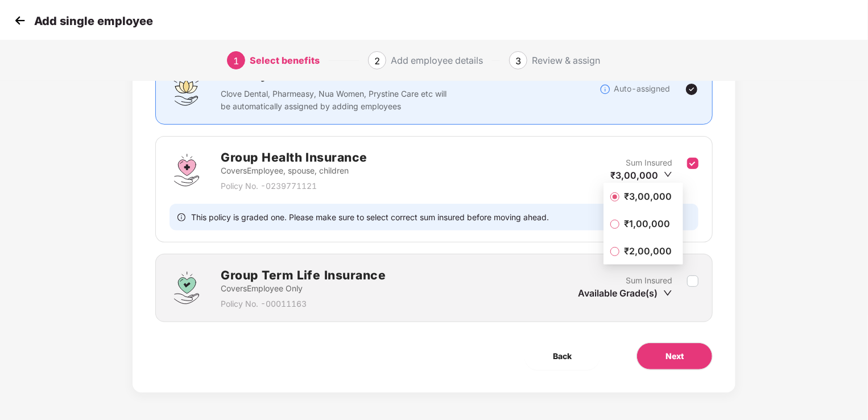 The width and height of the screenshot is (868, 420). I want to click on p: Add single employee, so click(93, 21).